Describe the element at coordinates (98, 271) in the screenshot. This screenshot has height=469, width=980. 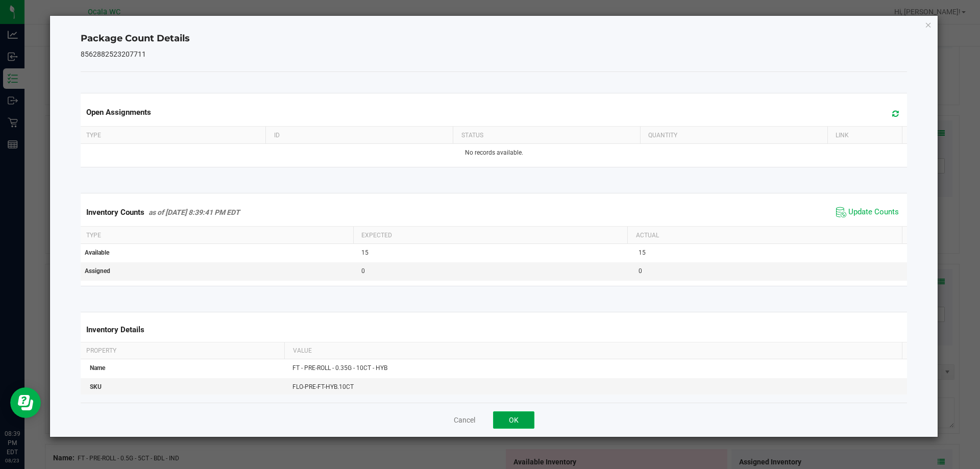
I see `span: Assigned` at that location.